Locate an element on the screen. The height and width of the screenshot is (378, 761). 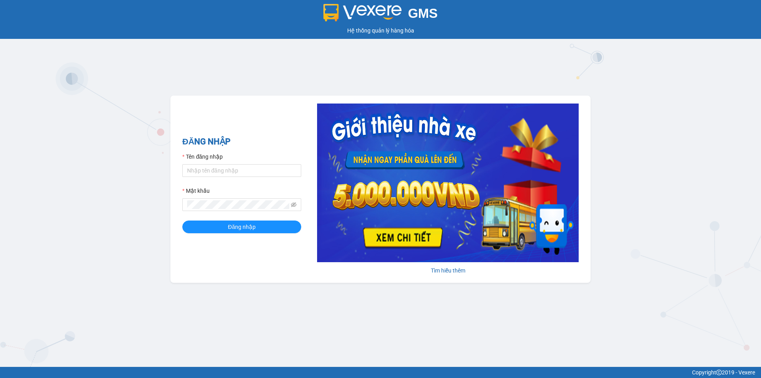
span: copyright is located at coordinates (719, 372).